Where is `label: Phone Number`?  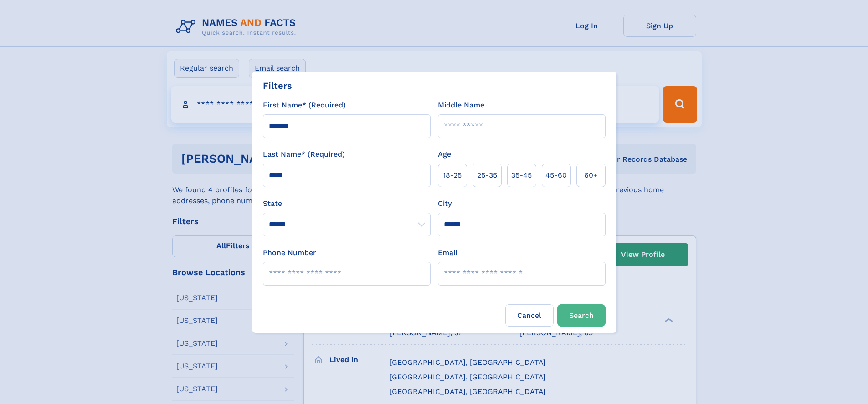
label: Phone Number is located at coordinates (289, 253).